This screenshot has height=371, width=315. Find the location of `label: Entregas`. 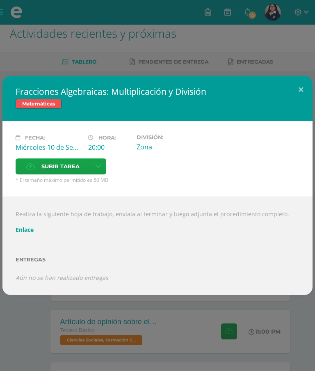

label: Entregas is located at coordinates (157, 259).